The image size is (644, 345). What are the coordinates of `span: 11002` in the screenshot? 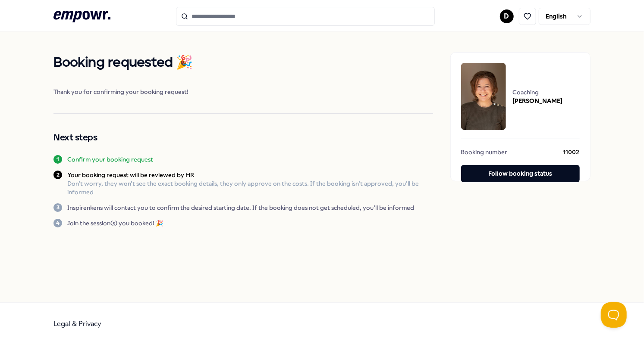 It's located at (572, 152).